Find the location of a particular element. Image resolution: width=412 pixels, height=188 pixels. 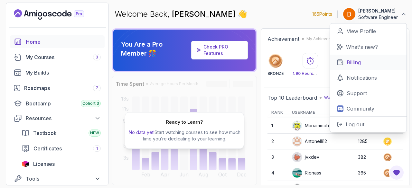

div: Tools is located at coordinates (63, 179).